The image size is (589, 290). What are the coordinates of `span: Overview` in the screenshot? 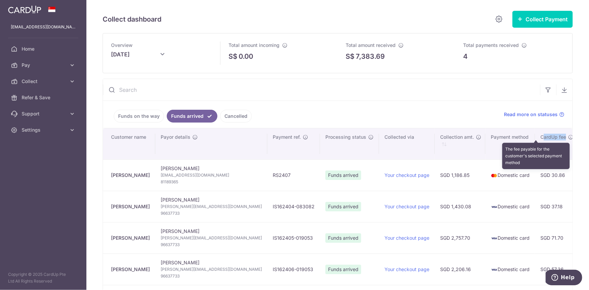 It's located at (122, 45).